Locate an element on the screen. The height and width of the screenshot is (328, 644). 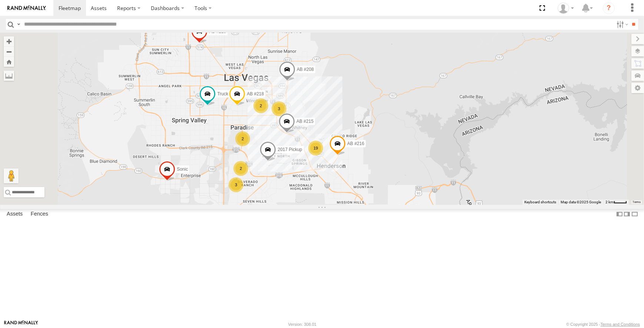
span: Truck #114 is located at coordinates (228, 94).